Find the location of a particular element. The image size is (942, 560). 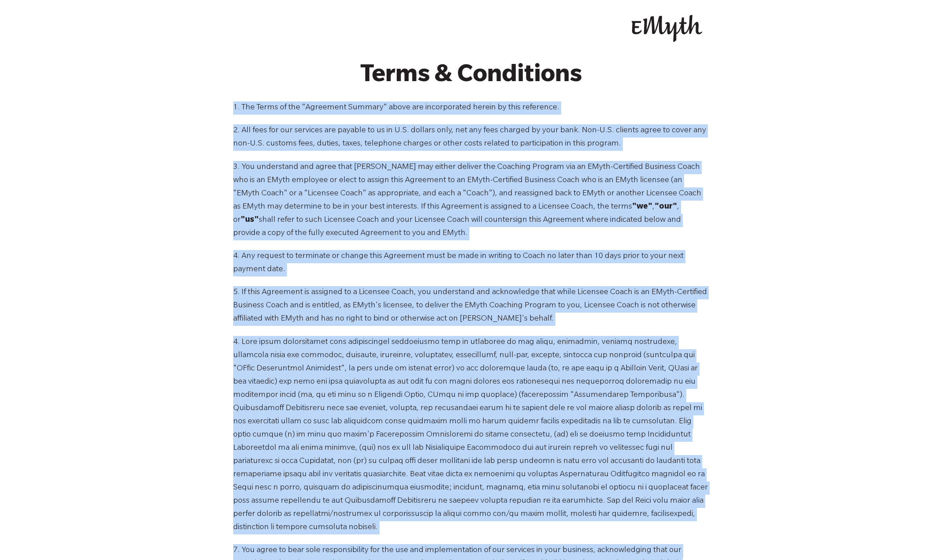

p: 2. All fees for our services are payable to us in U.S. dollars only, net any fees charged by your... is located at coordinates (472, 138).